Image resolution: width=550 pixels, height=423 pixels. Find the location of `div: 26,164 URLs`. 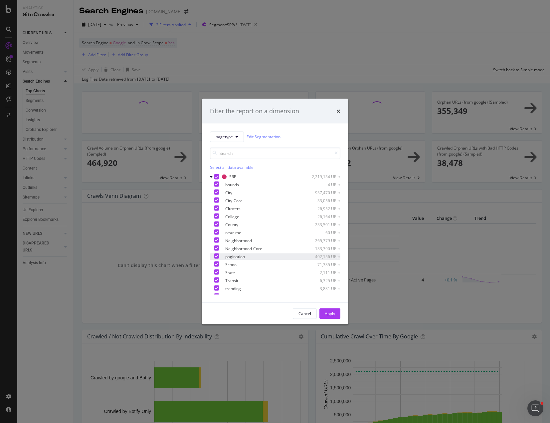

div: 26,164 URLs is located at coordinates (324, 216).